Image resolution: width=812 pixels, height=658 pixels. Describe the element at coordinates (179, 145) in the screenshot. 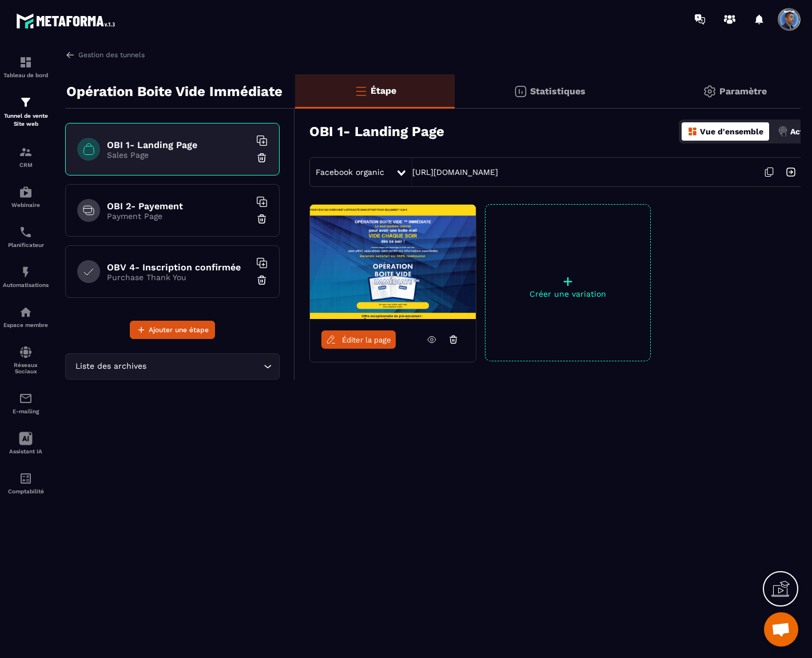

I see `h6: OBI 1- Landing Page` at that location.